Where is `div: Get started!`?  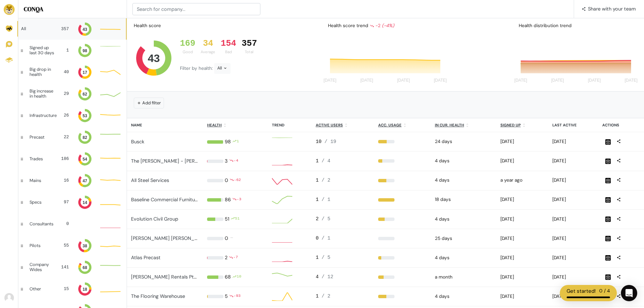
div: Get started! is located at coordinates (581, 291).